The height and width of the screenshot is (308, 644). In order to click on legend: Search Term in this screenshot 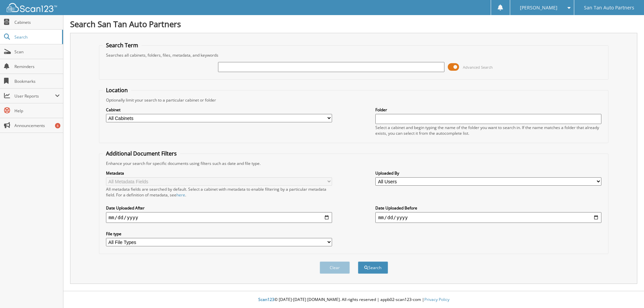, I will do `click(122, 45)`.